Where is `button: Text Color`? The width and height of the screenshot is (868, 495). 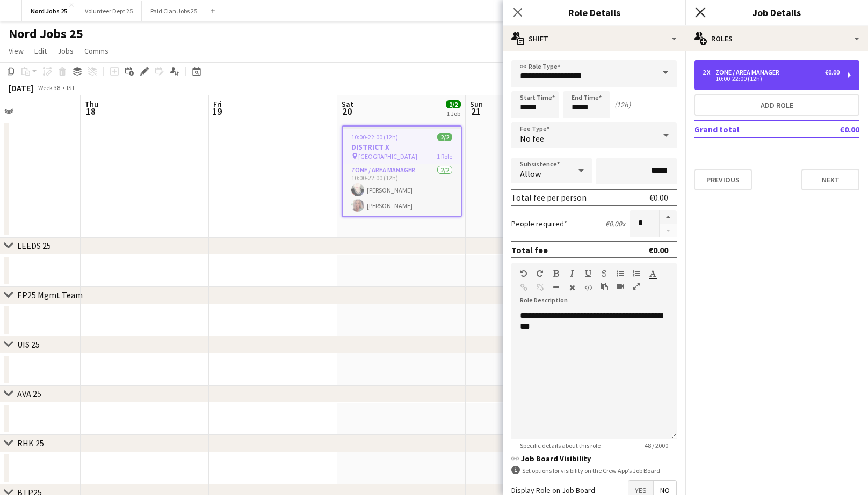 button: Text Color is located at coordinates (653, 274).